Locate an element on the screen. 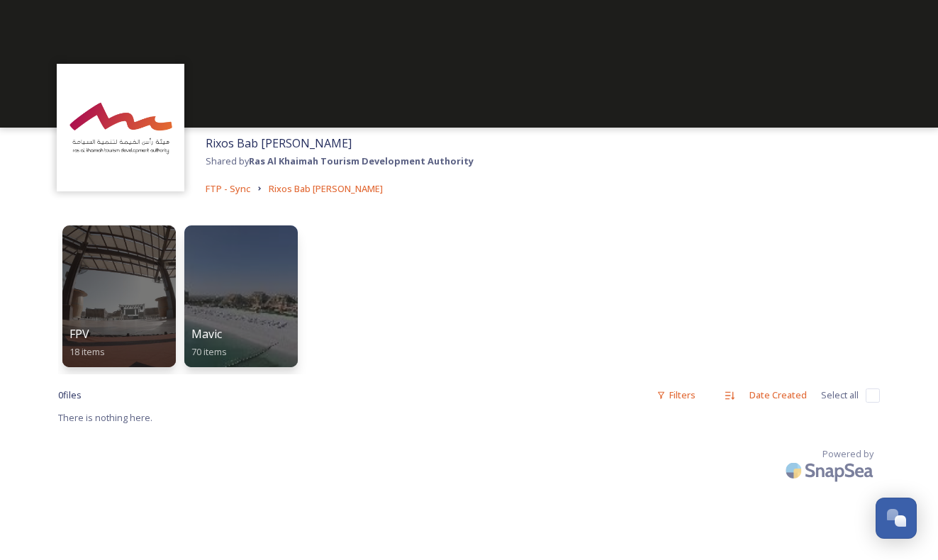 The width and height of the screenshot is (938, 560). span: Mavic is located at coordinates (207, 334).